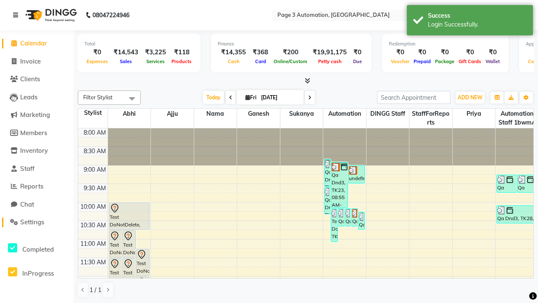 The width and height of the screenshot is (538, 303). What do you see at coordinates (93, 281) in the screenshot?
I see `div: 12:00 PM` at bounding box center [93, 281].